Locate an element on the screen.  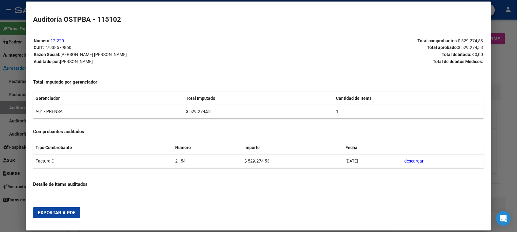
a: 12.220 is located at coordinates (57, 41).